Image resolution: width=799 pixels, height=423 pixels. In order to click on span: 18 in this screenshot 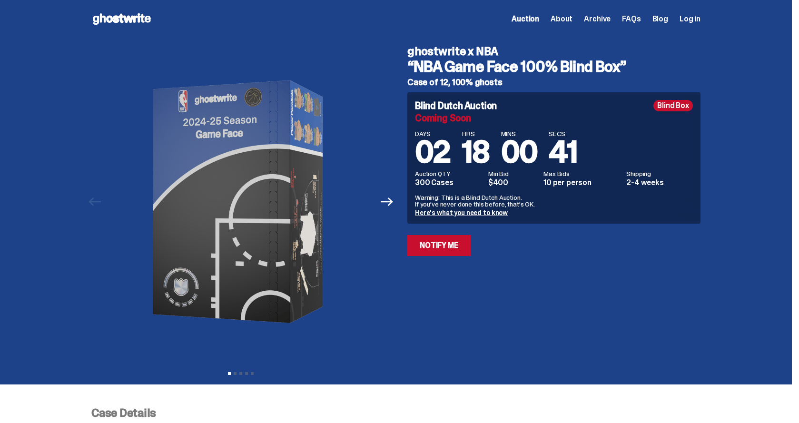, I will do `click(476, 152)`.